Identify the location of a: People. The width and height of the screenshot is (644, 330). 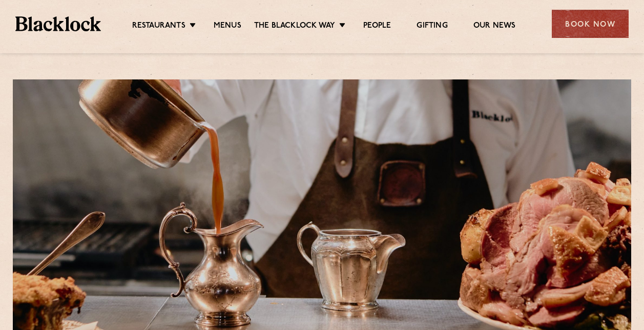
(377, 27).